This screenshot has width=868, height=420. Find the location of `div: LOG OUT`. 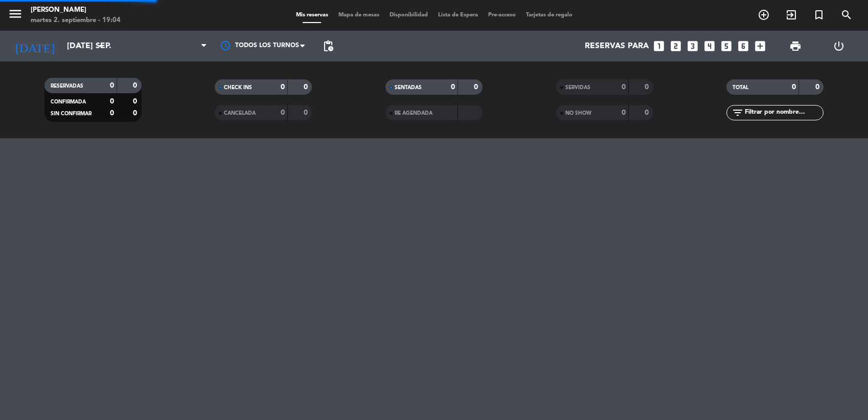

div: LOG OUT is located at coordinates (839, 46).